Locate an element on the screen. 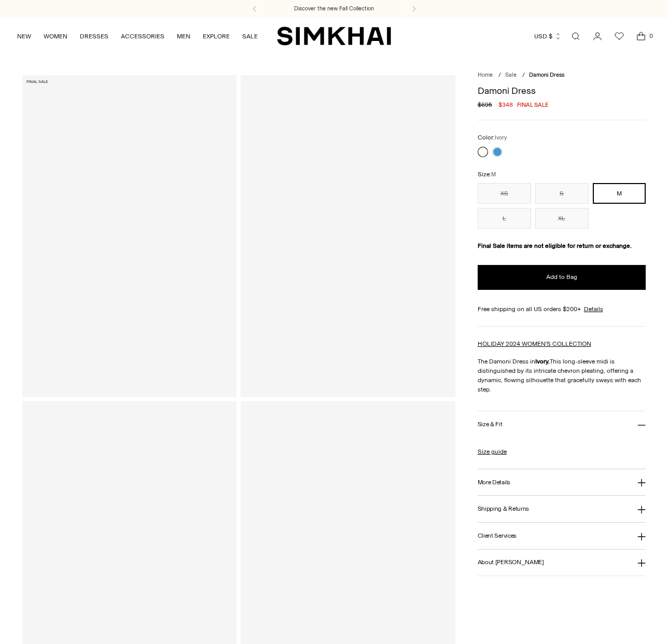  span: $348 is located at coordinates (506, 105).